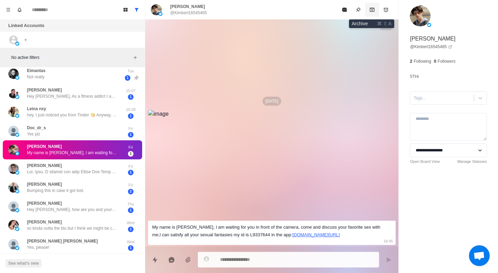 The height and width of the screenshot is (273, 498). I want to click on p: Eimantas, so click(36, 71).